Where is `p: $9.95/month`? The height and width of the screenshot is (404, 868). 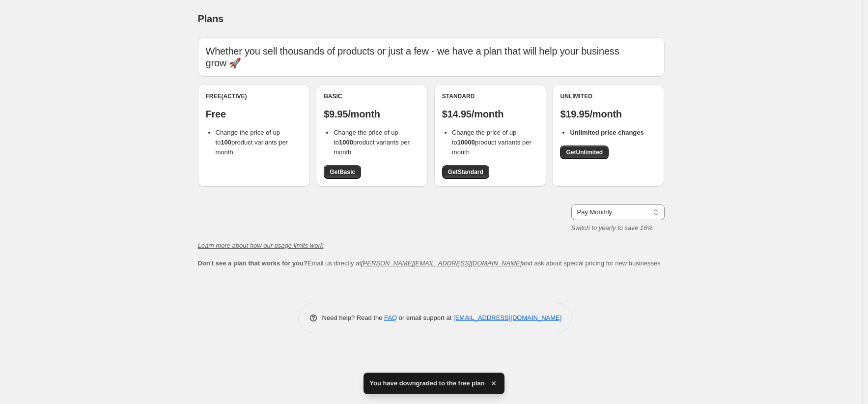 p: $9.95/month is located at coordinates (372, 114).